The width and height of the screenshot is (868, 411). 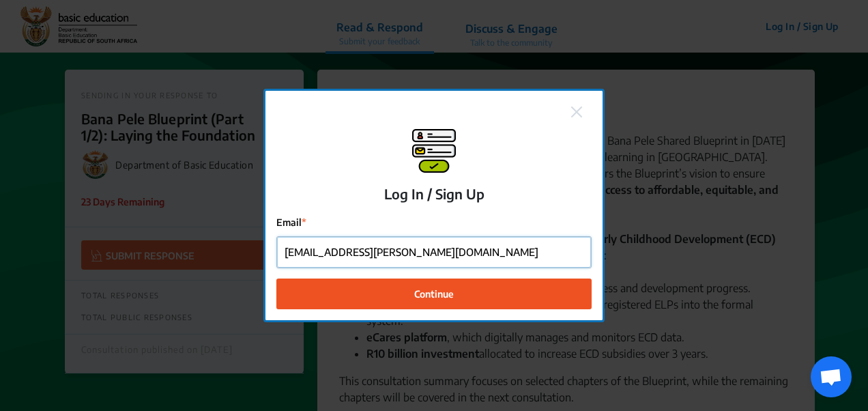 I want to click on div: Open chat, so click(x=832, y=377).